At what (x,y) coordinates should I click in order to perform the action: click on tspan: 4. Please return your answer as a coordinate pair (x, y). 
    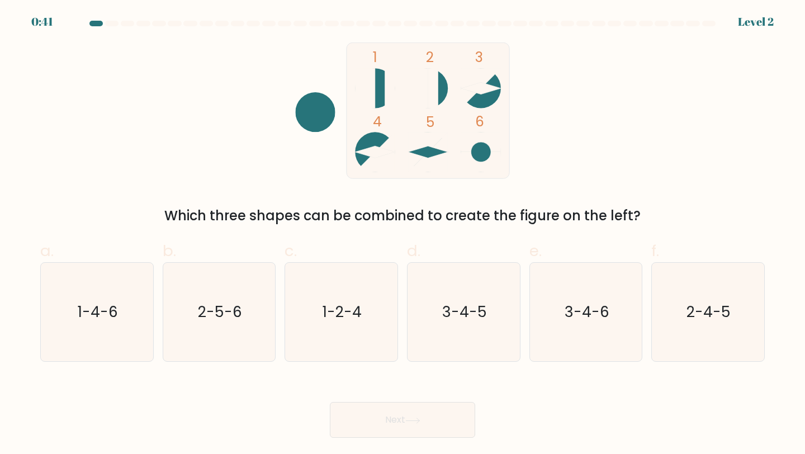
    Looking at the image, I should click on (378, 121).